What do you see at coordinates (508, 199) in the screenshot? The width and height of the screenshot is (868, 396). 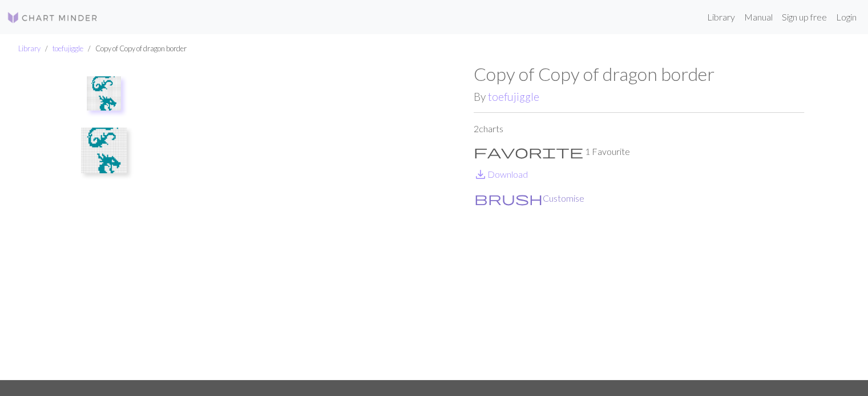 I see `span: brush` at bounding box center [508, 199].